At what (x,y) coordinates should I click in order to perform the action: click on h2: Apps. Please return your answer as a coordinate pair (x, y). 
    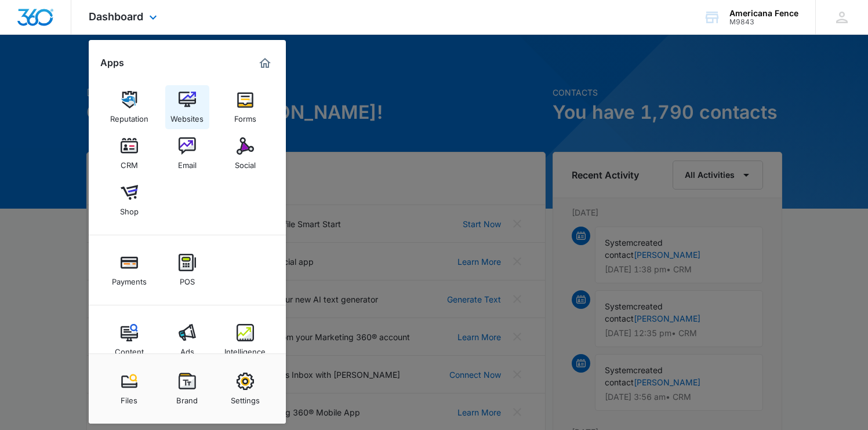
    Looking at the image, I should click on (112, 63).